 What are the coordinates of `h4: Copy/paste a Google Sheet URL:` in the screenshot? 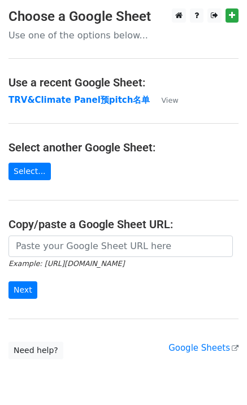 It's located at (123, 224).